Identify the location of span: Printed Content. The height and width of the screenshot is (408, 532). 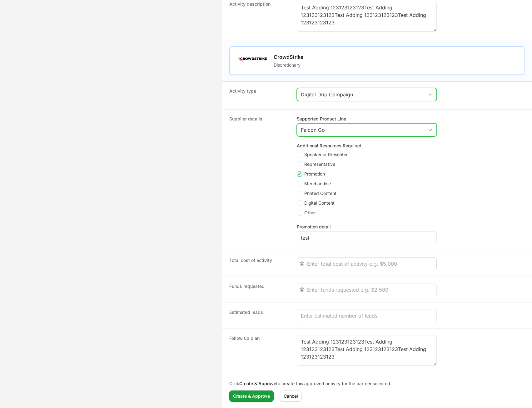
(320, 193).